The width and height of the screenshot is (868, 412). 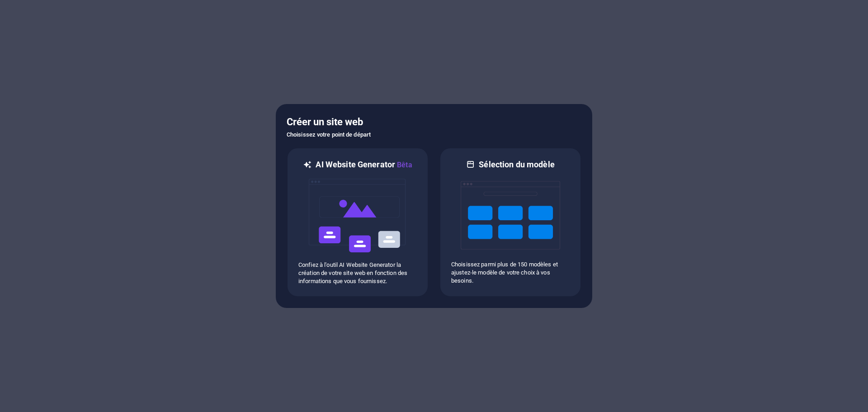 I want to click on span: Bêta, so click(x=404, y=164).